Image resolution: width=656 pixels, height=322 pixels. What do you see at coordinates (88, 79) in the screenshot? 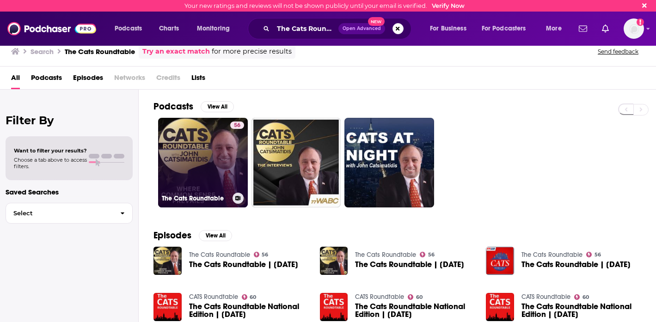
I see `span: Episodes` at bounding box center [88, 79].